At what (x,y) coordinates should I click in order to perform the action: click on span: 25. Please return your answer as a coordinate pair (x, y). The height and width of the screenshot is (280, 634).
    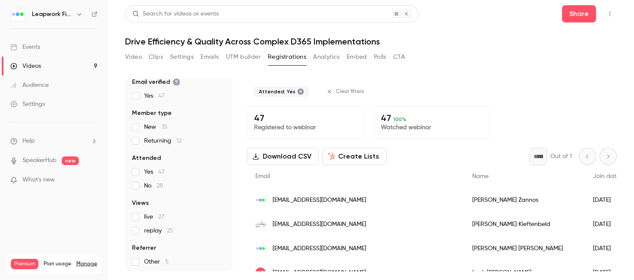
    Looking at the image, I should click on (170, 230).